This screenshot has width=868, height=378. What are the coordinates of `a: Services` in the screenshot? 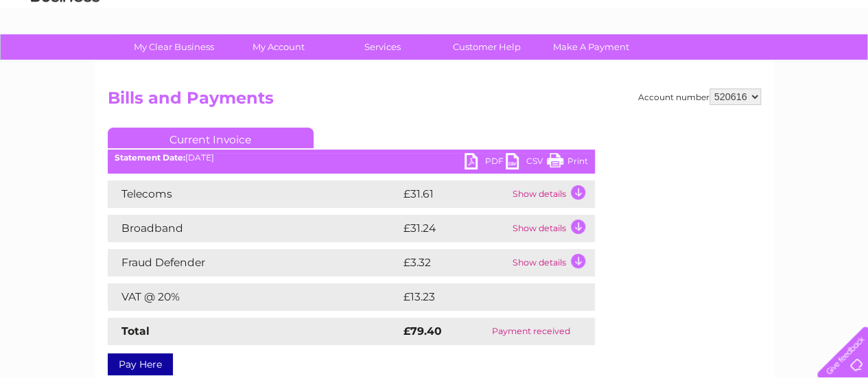 It's located at (382, 47).